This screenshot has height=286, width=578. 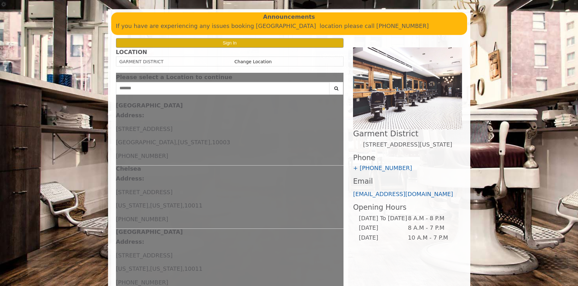 What do you see at coordinates (432, 218) in the screenshot?
I see `td: 8 A.M - 8 P.M` at bounding box center [432, 218].